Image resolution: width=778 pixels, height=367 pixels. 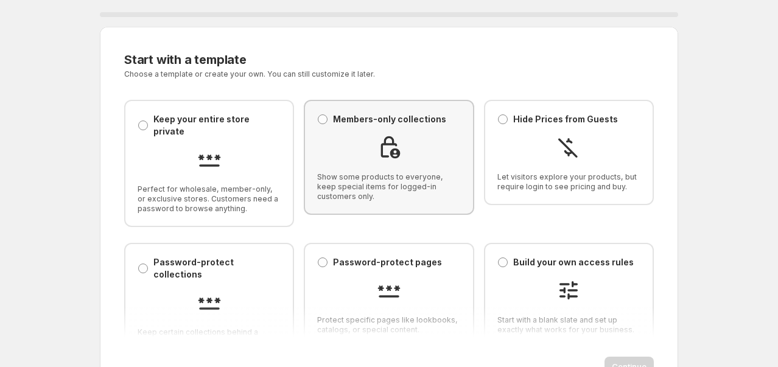 I want to click on span: Start with a template, so click(x=185, y=60).